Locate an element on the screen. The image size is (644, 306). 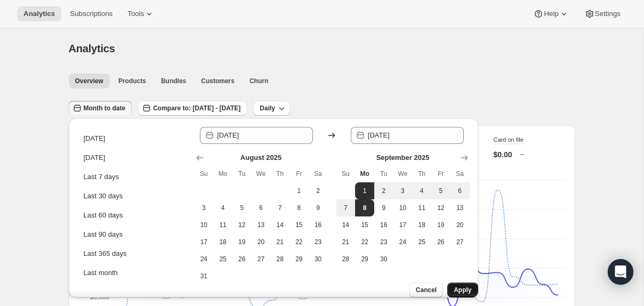
span: Tu is located at coordinates (383, 174).